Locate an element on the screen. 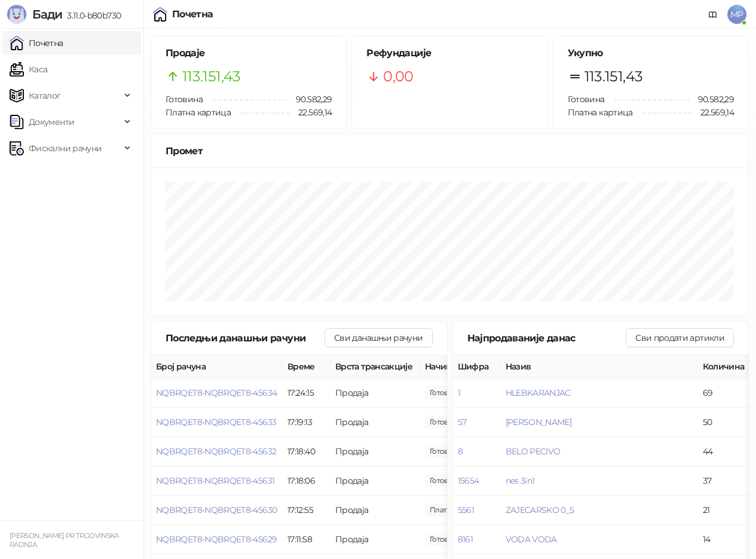 This screenshot has width=756, height=559. td: 17:24:15 is located at coordinates (307, 393).